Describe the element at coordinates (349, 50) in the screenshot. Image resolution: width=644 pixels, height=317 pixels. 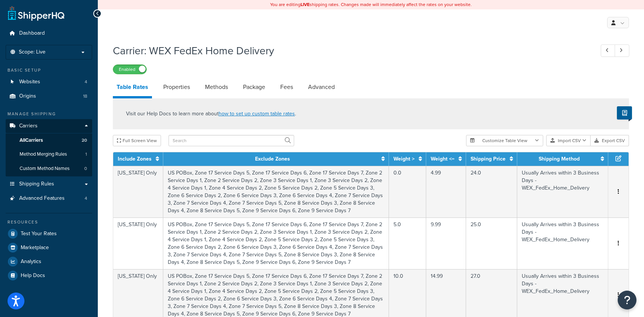
I see `h1: Carrier: WEX FedEx Home Delivery` at that location.